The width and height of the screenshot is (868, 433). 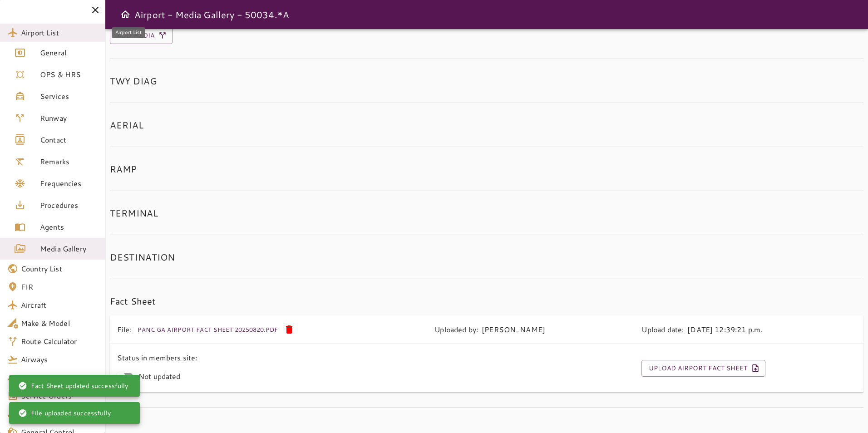 I want to click on span: Procedures, so click(x=69, y=205).